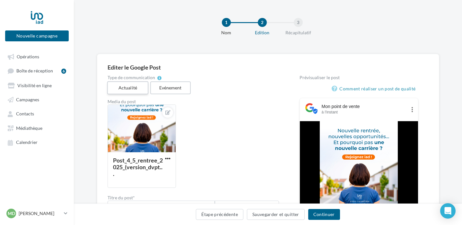 This screenshot has height=225, width=462. I want to click on div: Post_4_5_rentree_2025_(version_dvpt..., so click(138, 167).